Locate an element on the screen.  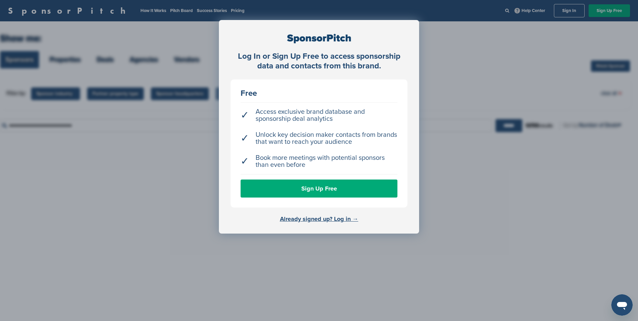
li: Unlock key decision maker contacts from brands that want to reach your audience is located at coordinates (319, 138).